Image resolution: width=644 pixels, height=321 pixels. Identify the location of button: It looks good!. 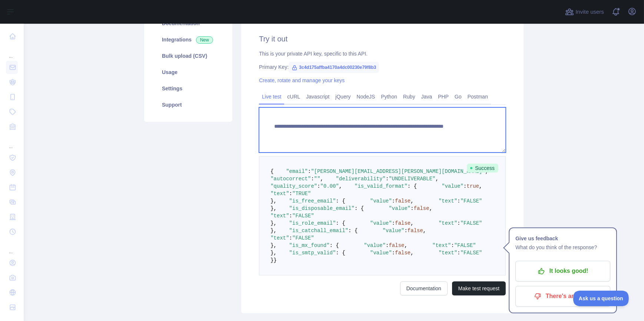
(563, 271).